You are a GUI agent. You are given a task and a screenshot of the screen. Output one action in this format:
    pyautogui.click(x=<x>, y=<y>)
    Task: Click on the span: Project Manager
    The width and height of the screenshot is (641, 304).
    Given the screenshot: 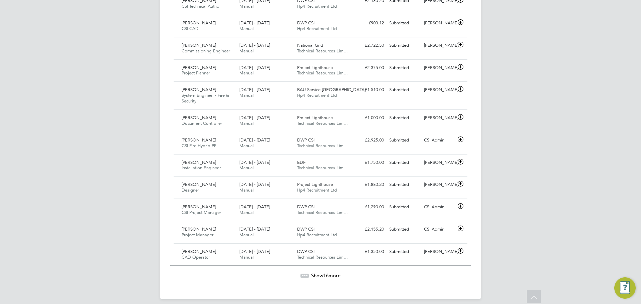 What is the action you would take?
    pyautogui.click(x=197, y=235)
    